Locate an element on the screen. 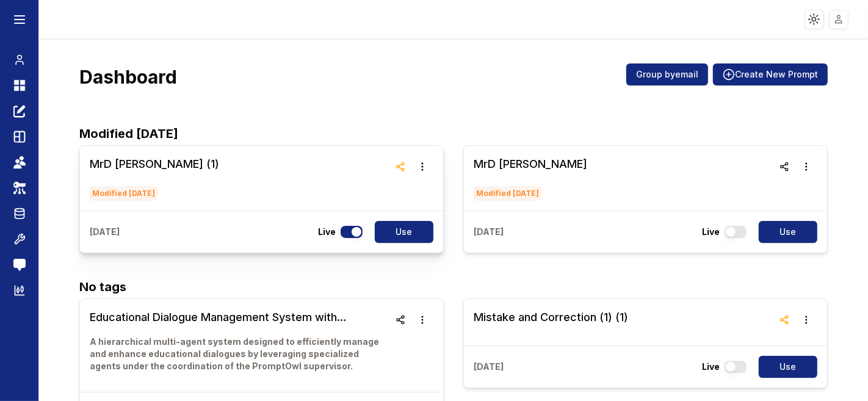  h3: Mistake and Correction (1) (1) is located at coordinates (550, 318).